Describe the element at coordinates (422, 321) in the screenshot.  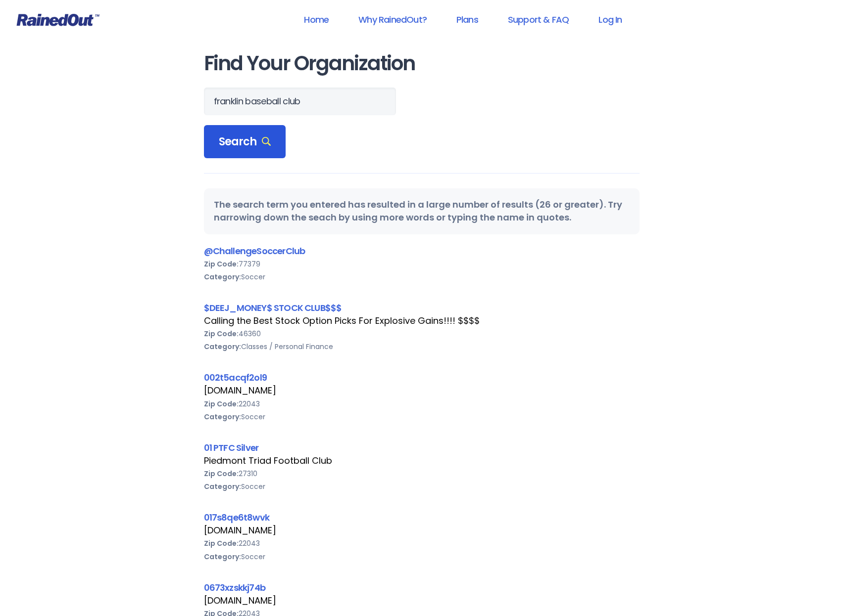
I see `div: Calling the Best Stock Option Picks For Explosive Gains!!!! $$$$` at that location.